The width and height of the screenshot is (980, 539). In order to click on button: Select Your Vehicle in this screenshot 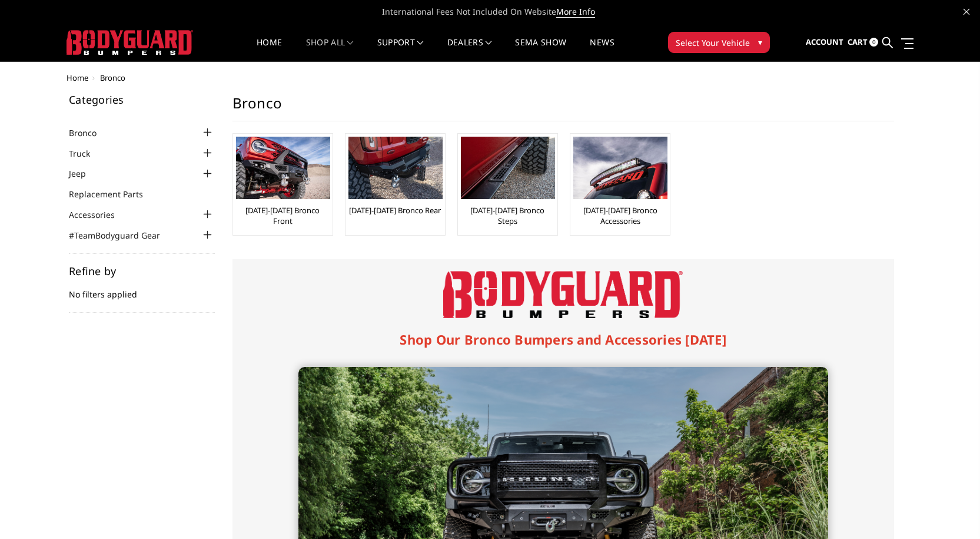, I will do `click(718, 42)`.